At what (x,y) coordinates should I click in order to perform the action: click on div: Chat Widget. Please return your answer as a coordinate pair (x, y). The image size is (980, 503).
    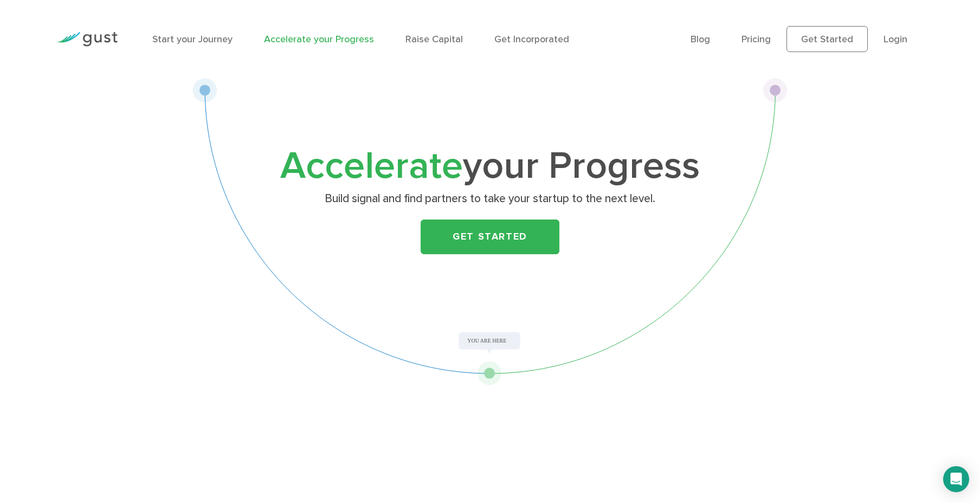
    Looking at the image, I should click on (953, 477).